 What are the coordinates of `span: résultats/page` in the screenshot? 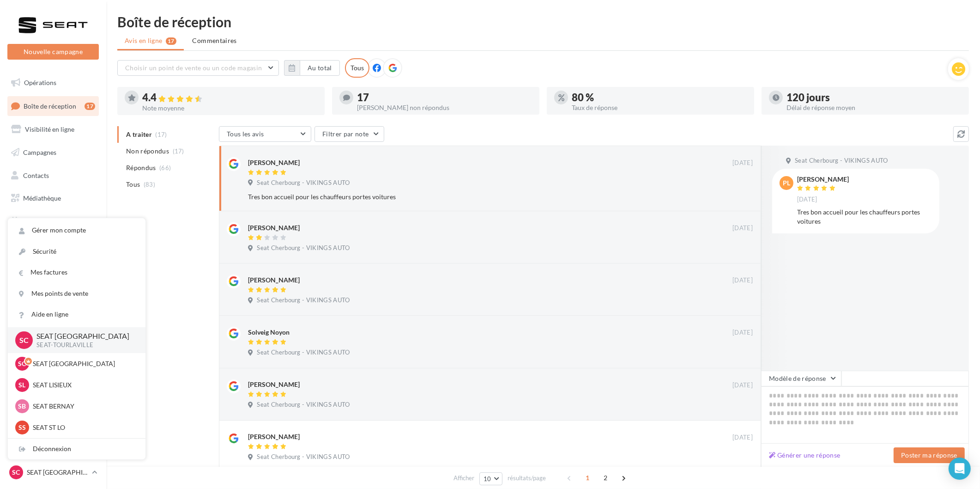 It's located at (526, 478).